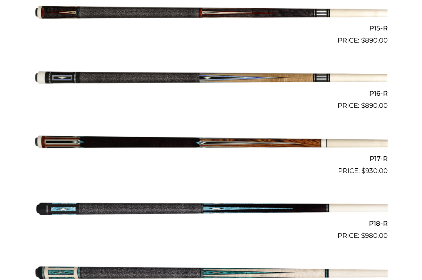 This screenshot has height=280, width=422. I want to click on img: P17-R, so click(211, 143).